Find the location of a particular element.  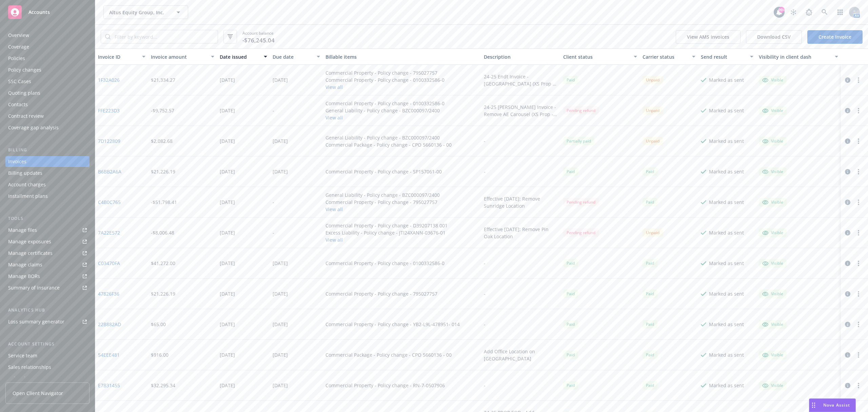

a: Switch app is located at coordinates (840, 12).